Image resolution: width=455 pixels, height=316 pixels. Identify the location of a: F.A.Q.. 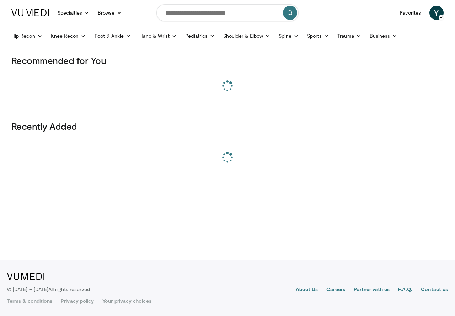
(406, 290).